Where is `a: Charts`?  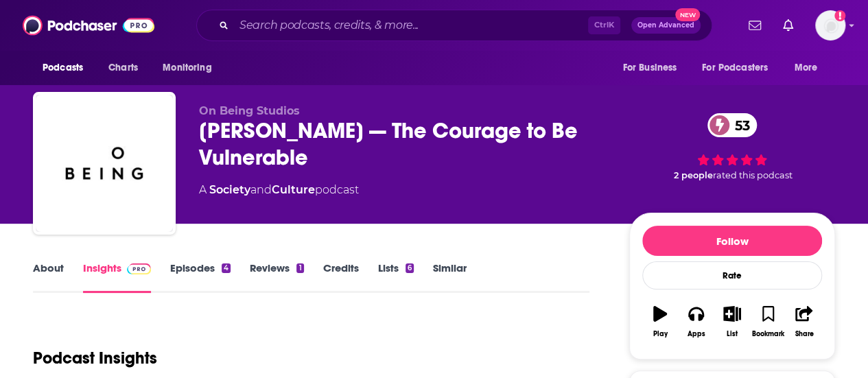
a: Charts is located at coordinates (123, 68).